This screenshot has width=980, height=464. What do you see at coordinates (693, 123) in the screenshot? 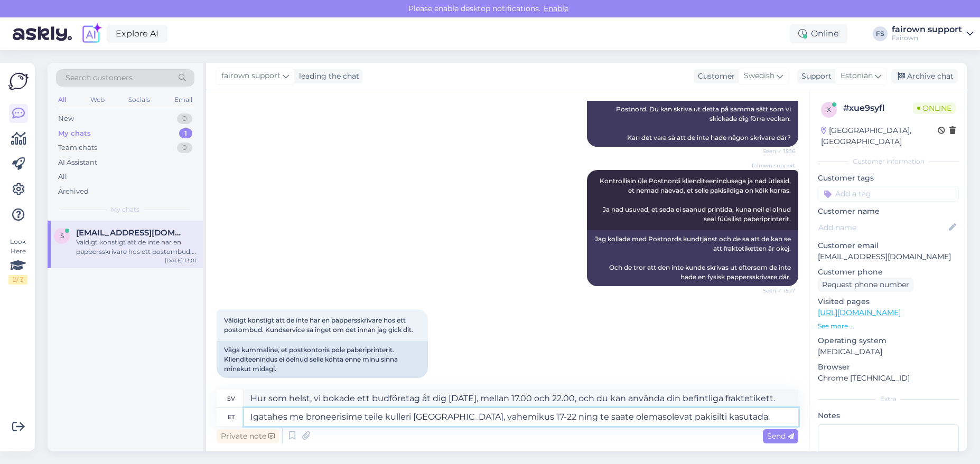
I see `div: Postnord. Du kan skriva ut detta på samma sätt som vi skickade dig förra veckan. Kan det vara så ...` at bounding box center [693, 123].